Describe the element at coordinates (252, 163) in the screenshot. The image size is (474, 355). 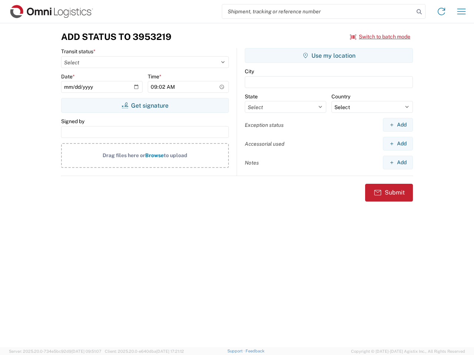
I see `label: Notes` at that location.